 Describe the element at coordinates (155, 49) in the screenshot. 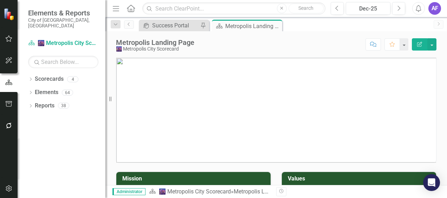

I see `div: 🌆 Metropolis City Scorecard` at that location.